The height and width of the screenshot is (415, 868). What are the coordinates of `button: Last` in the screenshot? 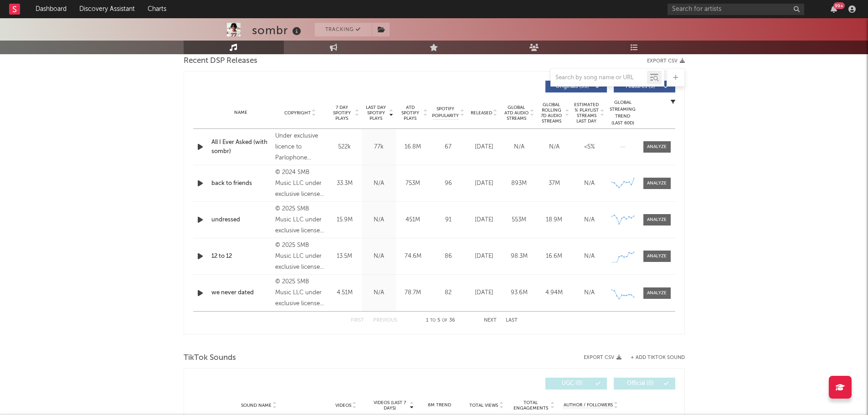 It's located at (512, 320).